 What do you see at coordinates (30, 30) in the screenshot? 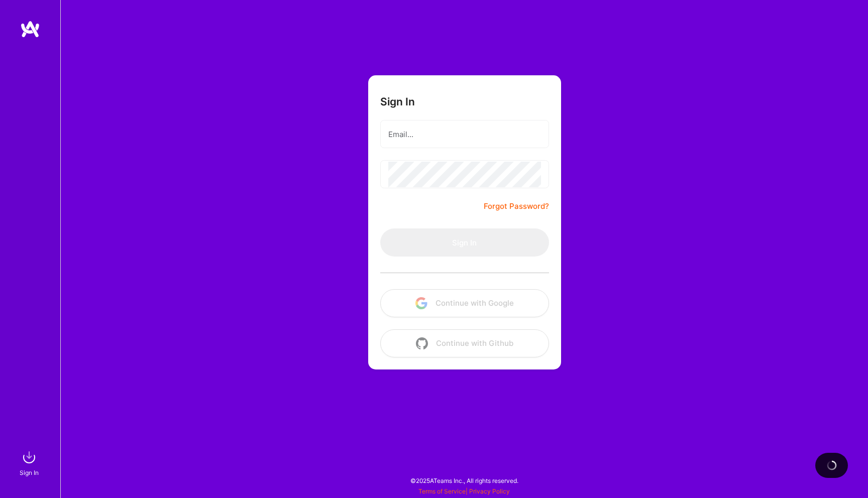
I see `img: logo` at bounding box center [30, 30].